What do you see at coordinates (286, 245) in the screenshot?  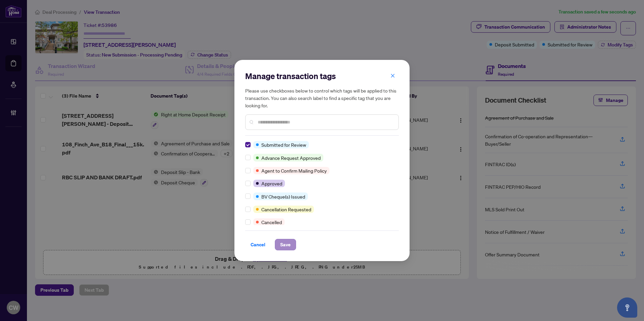 I see `span: Save` at bounding box center [286, 245].